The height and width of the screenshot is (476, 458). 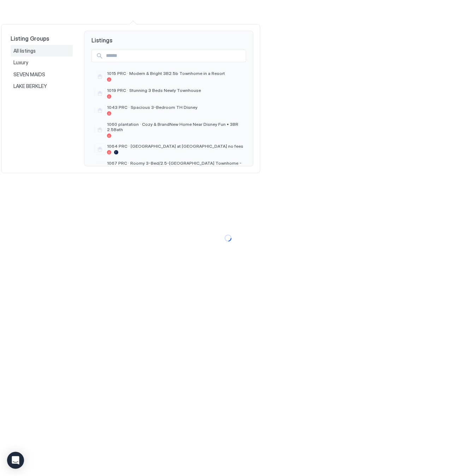 I want to click on span: Listing Groups, so click(x=41, y=39).